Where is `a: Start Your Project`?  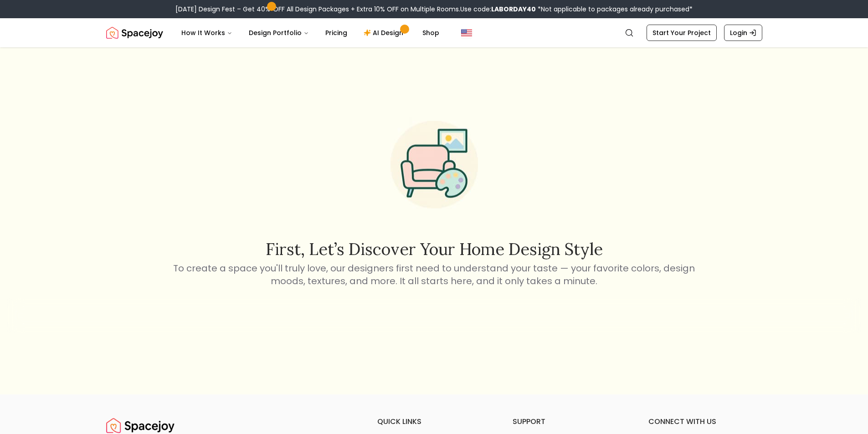 a: Start Your Project is located at coordinates (682, 33).